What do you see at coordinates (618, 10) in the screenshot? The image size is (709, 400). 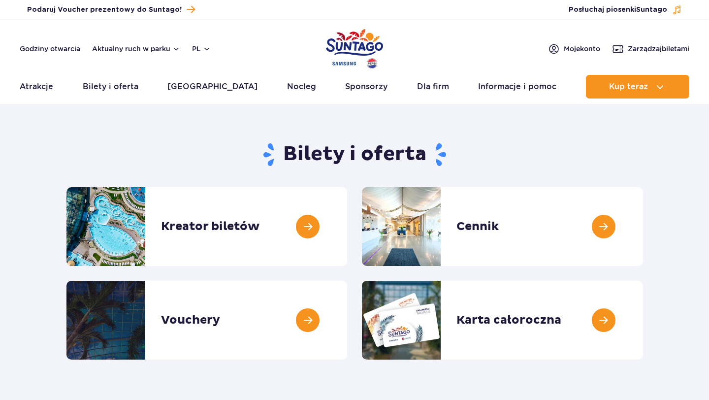 I see `span: Posłuchaj piosenki` at bounding box center [618, 10].